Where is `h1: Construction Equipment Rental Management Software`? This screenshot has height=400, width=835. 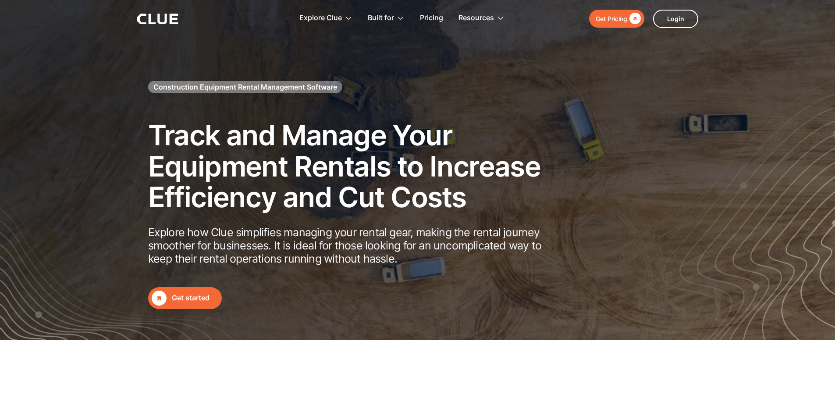
h1: Construction Equipment Rental Management Software is located at coordinates (245, 87).